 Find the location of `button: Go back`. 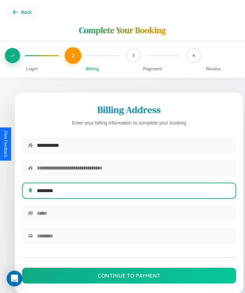

button: Go back is located at coordinates (22, 12).